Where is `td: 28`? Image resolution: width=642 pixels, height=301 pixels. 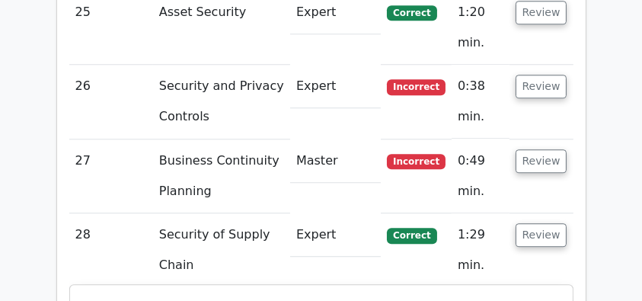
td: 28 is located at coordinates (111, 250).